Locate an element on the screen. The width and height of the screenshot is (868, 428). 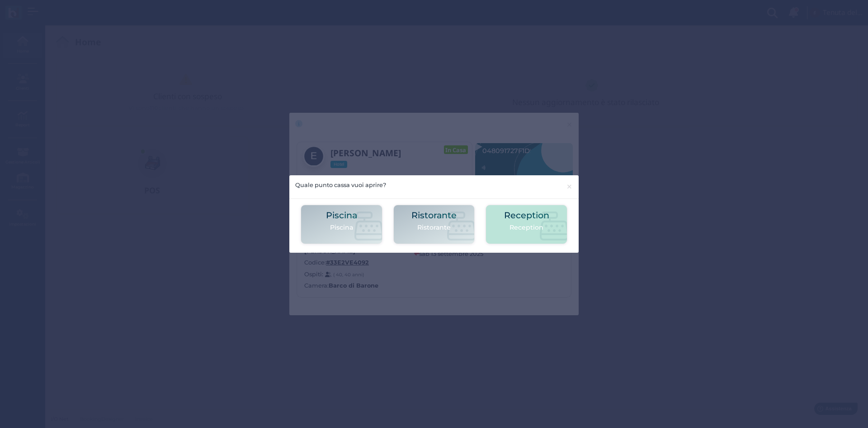
button: Close is located at coordinates (569, 186).